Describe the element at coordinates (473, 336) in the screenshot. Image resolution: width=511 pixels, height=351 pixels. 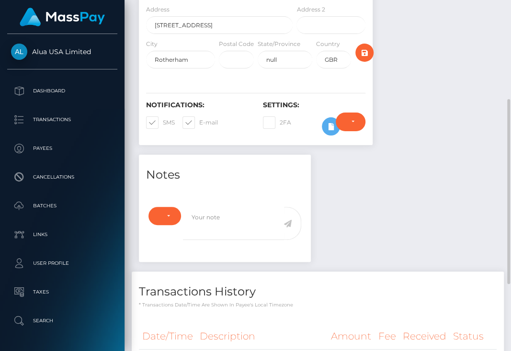
I see `th: Status` at that location.